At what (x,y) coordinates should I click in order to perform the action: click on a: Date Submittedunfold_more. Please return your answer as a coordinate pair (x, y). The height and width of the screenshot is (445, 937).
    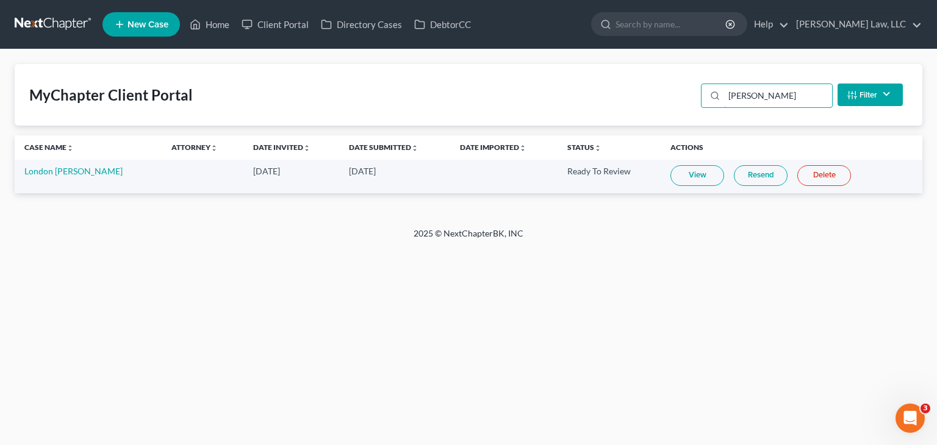
    Looking at the image, I should click on (384, 147).